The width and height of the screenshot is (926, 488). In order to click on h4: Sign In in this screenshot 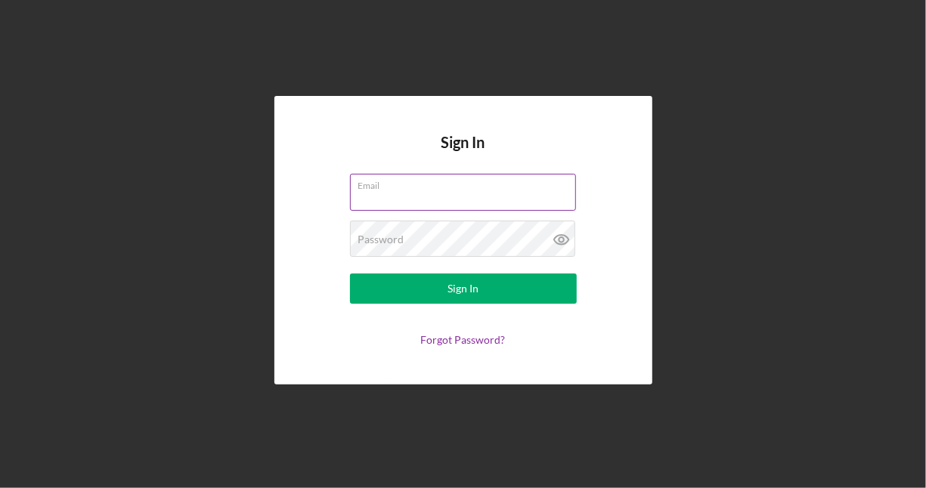, I will do `click(463, 153)`.